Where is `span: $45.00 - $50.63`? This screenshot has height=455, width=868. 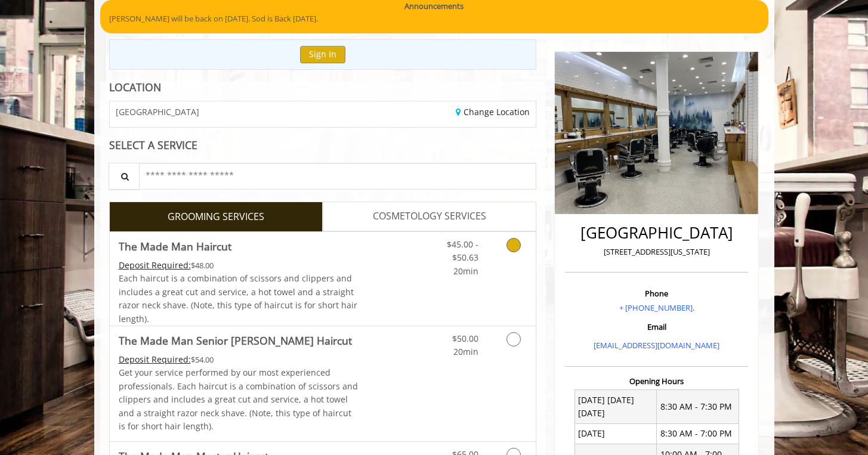 span: $45.00 - $50.63 is located at coordinates (462, 250).